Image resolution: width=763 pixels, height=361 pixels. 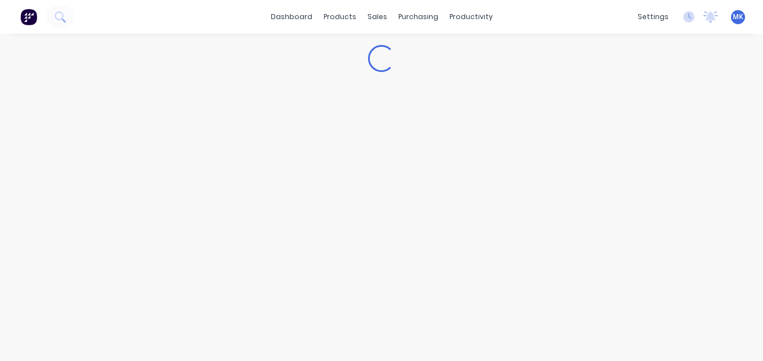 What do you see at coordinates (340, 17) in the screenshot?
I see `div: products` at bounding box center [340, 17].